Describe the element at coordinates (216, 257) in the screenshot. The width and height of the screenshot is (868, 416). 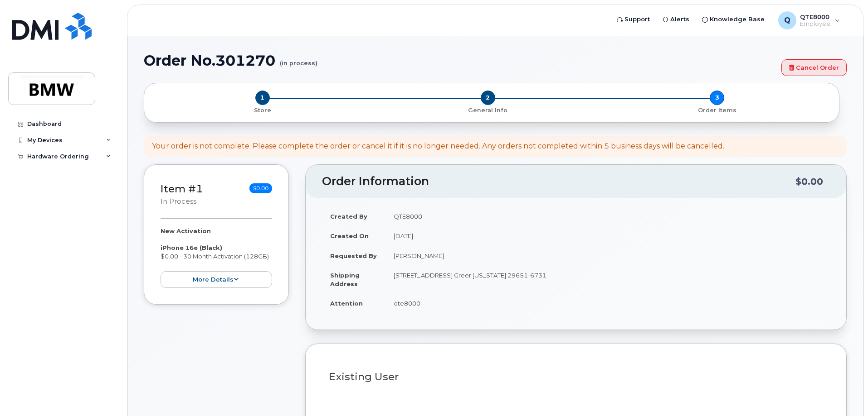
I see `div: $0.00 - 30 Month Activation (128GB)` at that location.